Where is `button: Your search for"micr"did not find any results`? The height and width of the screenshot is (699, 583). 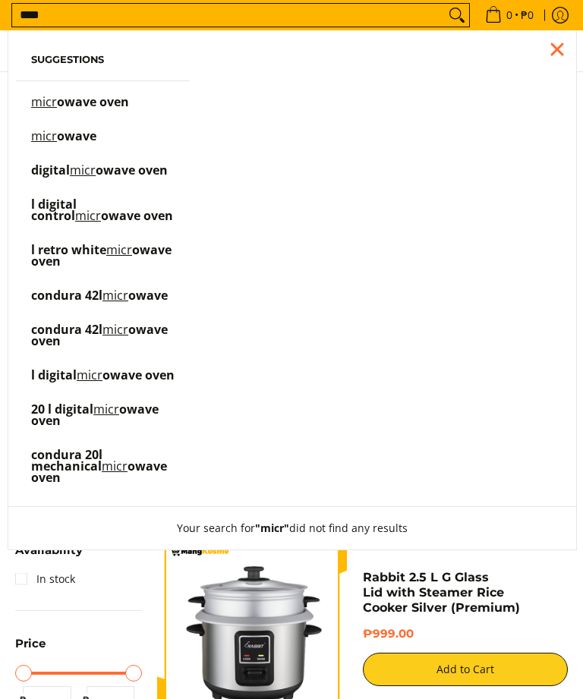
button: Your search for"micr"did not find any results is located at coordinates (292, 528).